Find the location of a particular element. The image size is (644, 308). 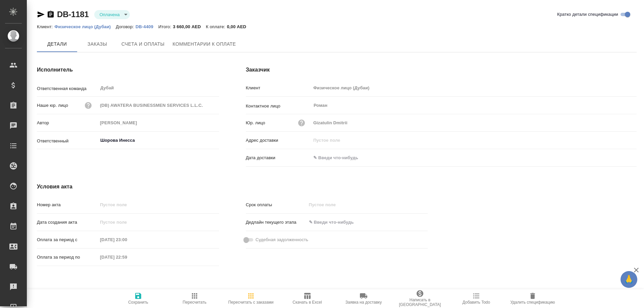

p: Дата доставки is located at coordinates (279, 158).